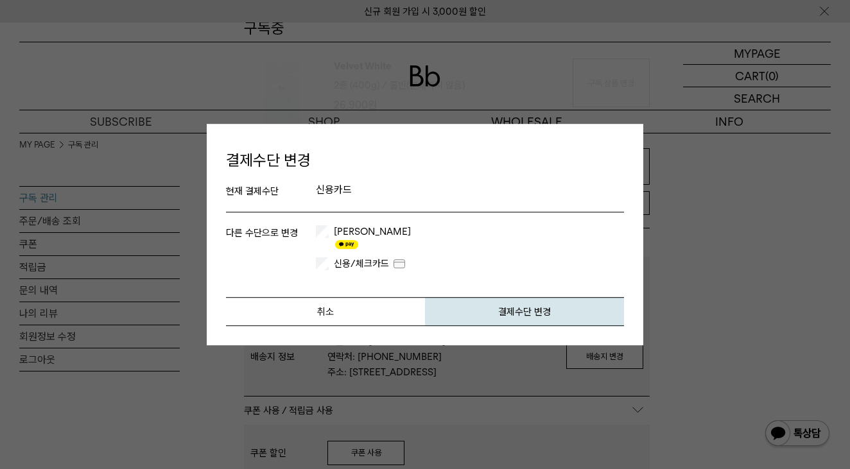 The height and width of the screenshot is (469, 850). I want to click on button: 결제수단 변경, so click(525, 311).